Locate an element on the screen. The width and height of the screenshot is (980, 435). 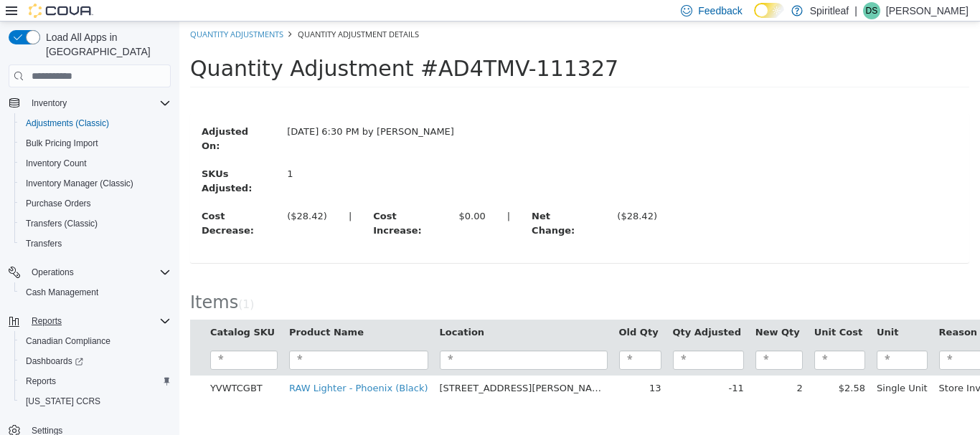
a: Purchase Orders is located at coordinates (58, 204).